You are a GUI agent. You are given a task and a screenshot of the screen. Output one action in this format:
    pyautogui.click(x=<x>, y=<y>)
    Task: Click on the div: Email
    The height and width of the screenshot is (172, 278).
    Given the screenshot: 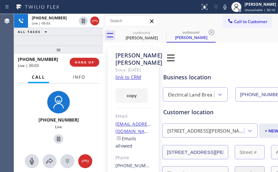 What is the action you would take?
    pyautogui.click(x=133, y=116)
    